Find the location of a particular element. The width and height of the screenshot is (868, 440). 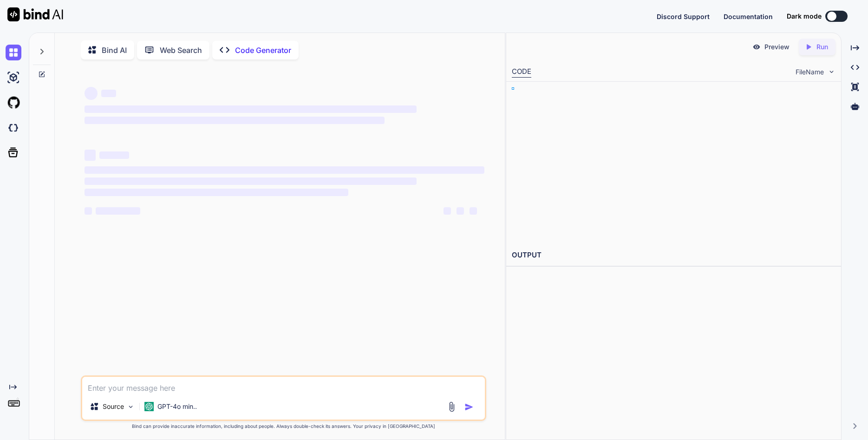

h2: OUTPUT is located at coordinates (674, 255).